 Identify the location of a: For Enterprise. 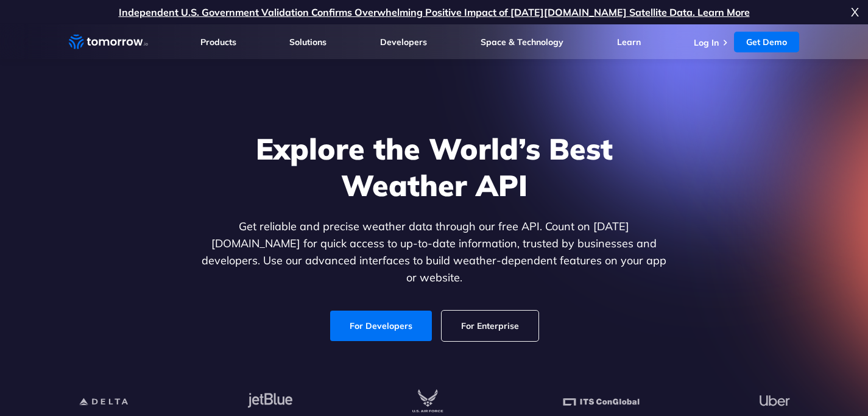
(489, 326).